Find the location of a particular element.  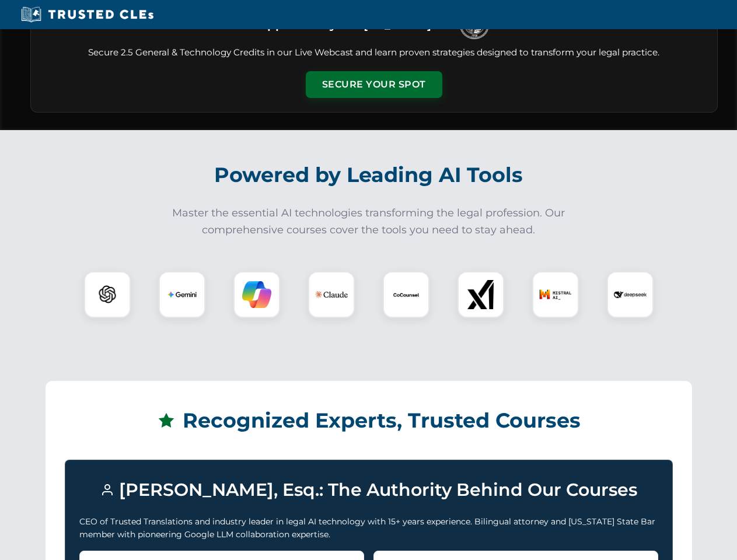

div: Copilot is located at coordinates (257, 295).